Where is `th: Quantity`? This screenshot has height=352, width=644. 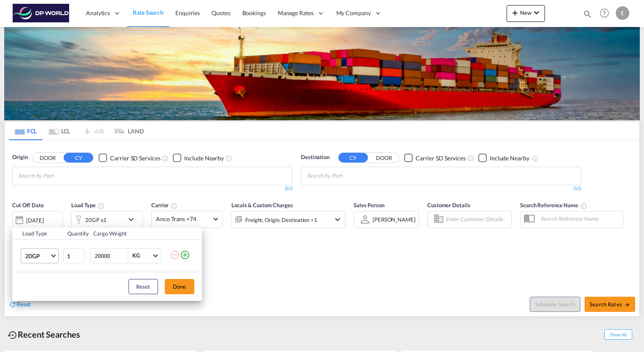
th: Quantity is located at coordinates (75, 233).